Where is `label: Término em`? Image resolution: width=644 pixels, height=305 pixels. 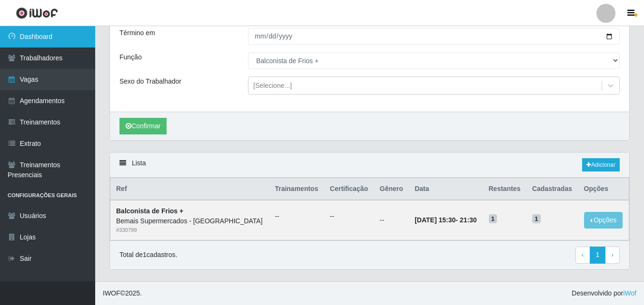 label: Término em is located at coordinates (137, 33).